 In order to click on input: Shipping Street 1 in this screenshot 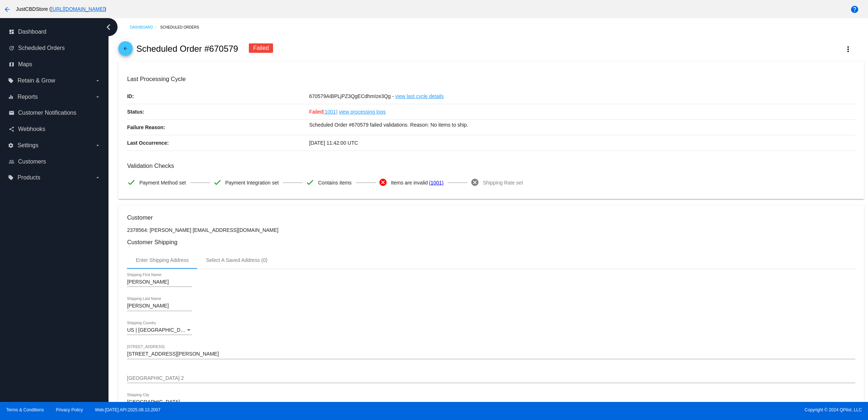, I will do `click(491, 354)`.